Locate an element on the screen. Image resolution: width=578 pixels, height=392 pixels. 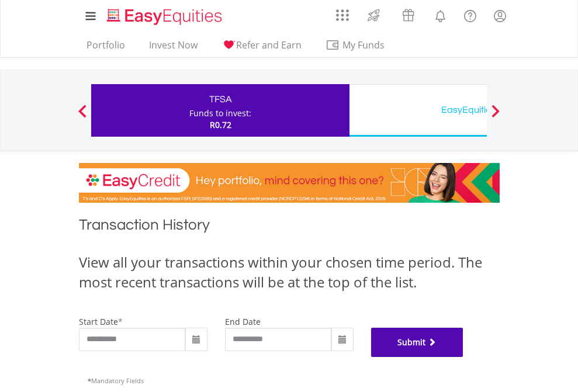
img: EasyCredit Promotion Banner is located at coordinates (289, 183).